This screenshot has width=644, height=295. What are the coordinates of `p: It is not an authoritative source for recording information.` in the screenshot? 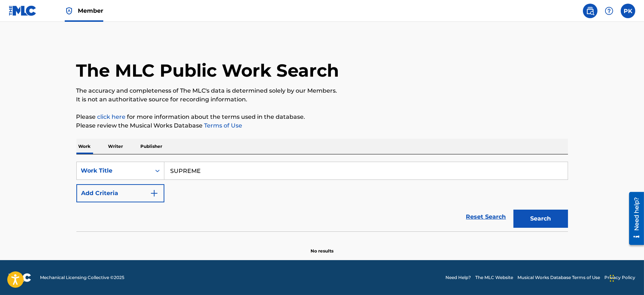 It's located at (322, 99).